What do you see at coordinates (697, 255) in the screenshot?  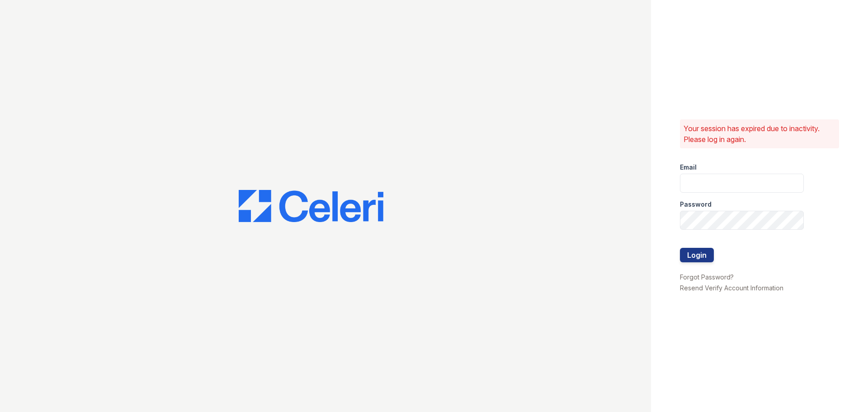 I see `button: Login` at bounding box center [697, 255].